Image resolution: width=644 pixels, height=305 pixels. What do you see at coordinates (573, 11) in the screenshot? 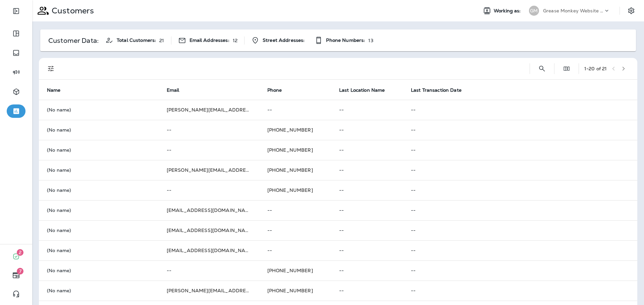
I see `p: Grease Monkey Website Coupons` at bounding box center [573, 11].